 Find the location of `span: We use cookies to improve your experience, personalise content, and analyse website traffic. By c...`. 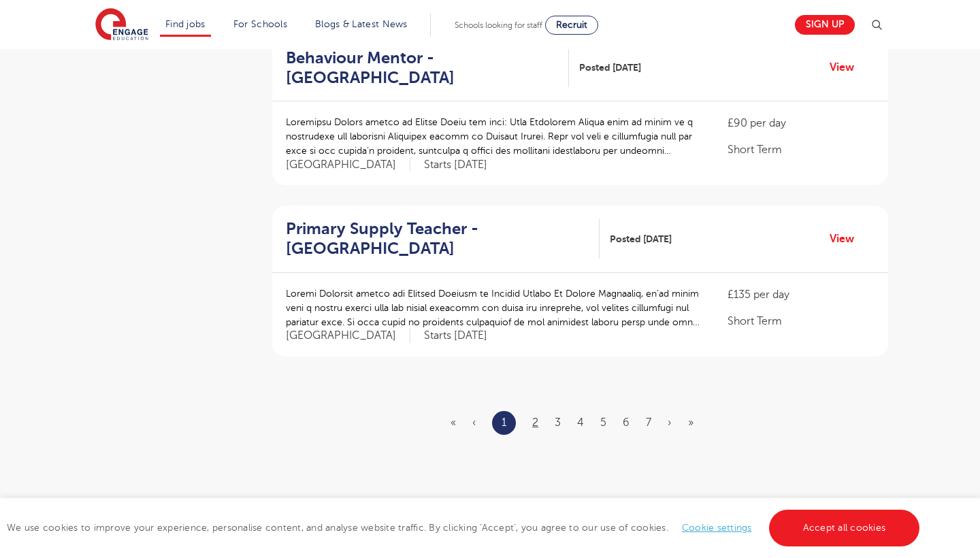

span: We use cookies to improve your experience, personalise content, and analyse website traffic. By c... is located at coordinates (465, 527).